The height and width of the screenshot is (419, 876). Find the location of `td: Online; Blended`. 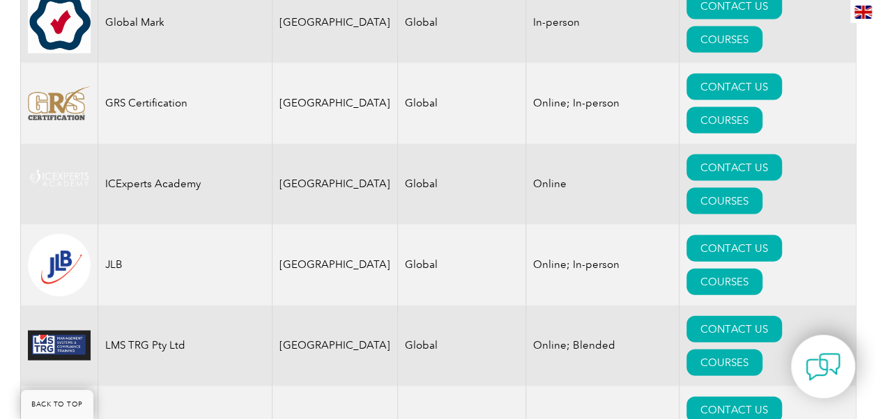

td: Online; Blended is located at coordinates (602, 346).